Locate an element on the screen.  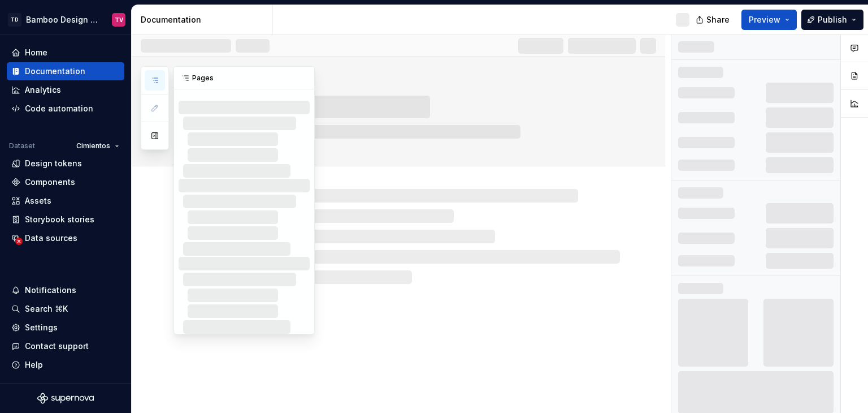
button: TDBamboo Design SystemTV is located at coordinates (66, 19).